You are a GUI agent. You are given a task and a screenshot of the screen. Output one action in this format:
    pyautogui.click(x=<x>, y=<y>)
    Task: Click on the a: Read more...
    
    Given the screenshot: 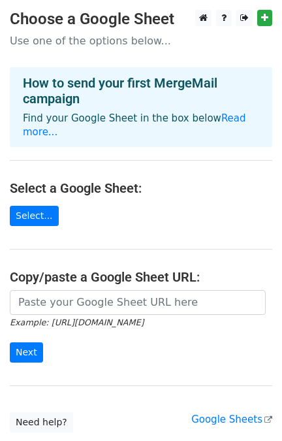 What is the action you would take?
    pyautogui.click(x=135, y=125)
    